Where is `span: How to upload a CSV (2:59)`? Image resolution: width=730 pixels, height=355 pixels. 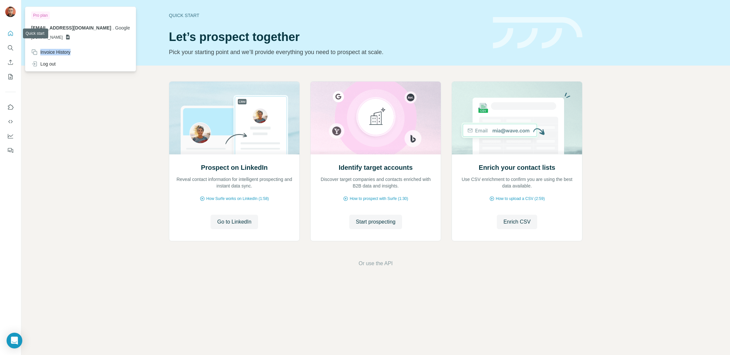
span: How to upload a CSV (2:59) is located at coordinates (520, 199).